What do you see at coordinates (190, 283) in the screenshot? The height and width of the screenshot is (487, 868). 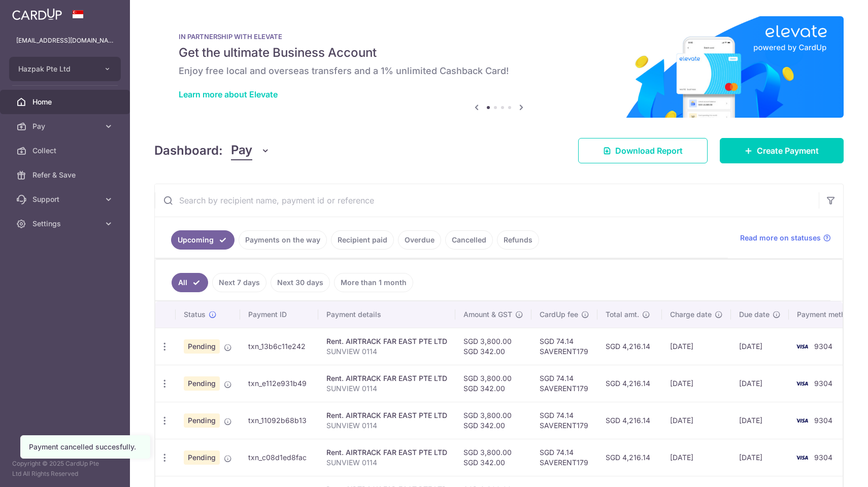 I see `a: All` at bounding box center [190, 283].